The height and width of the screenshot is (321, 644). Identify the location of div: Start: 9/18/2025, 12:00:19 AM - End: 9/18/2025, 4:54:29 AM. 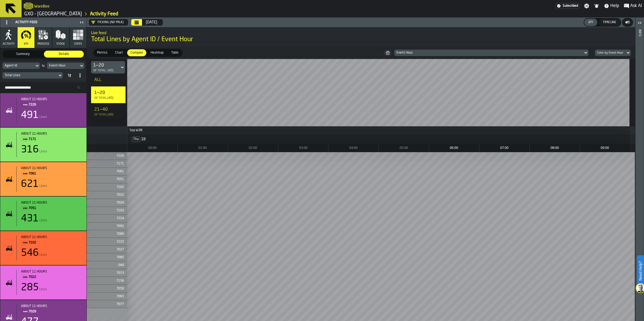
(51, 272).